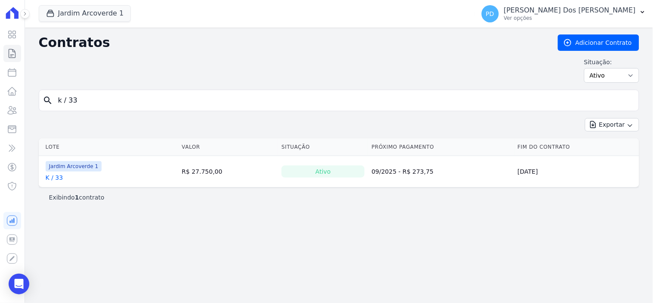 This screenshot has width=653, height=303. What do you see at coordinates (228, 147) in the screenshot?
I see `th: Valor` at bounding box center [228, 147].